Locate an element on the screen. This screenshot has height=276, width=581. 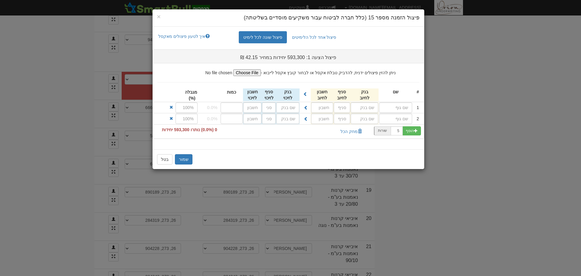
span: 0 (0.0%) נותרו 593,300 יחידות is located at coordinates (190, 130).